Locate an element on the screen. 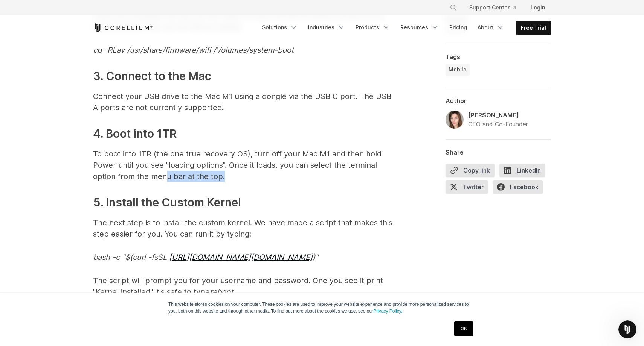 The image size is (644, 346). span: Twitter is located at coordinates (467, 187).